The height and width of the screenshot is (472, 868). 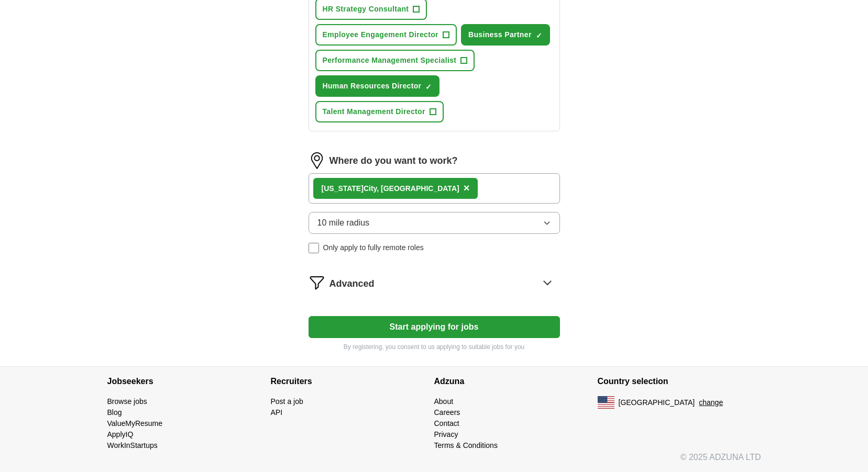 What do you see at coordinates (374, 248) in the screenshot?
I see `span: Only apply to fully remote roles` at bounding box center [374, 248].